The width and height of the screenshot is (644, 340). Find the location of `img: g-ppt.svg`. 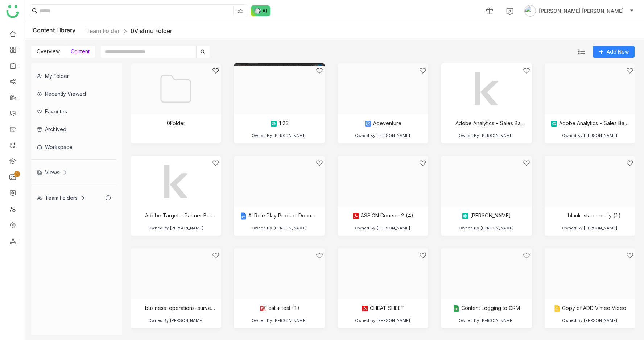

img: g-ppt.svg is located at coordinates (557, 309).